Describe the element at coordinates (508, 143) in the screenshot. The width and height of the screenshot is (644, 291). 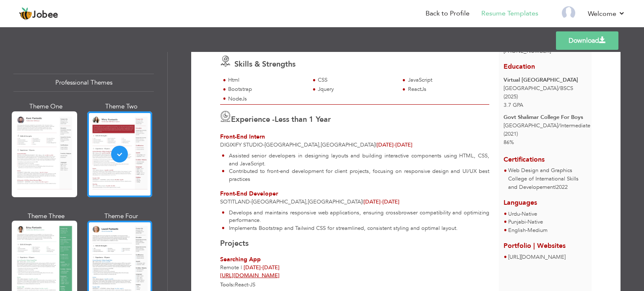
I see `span: 86%` at that location.